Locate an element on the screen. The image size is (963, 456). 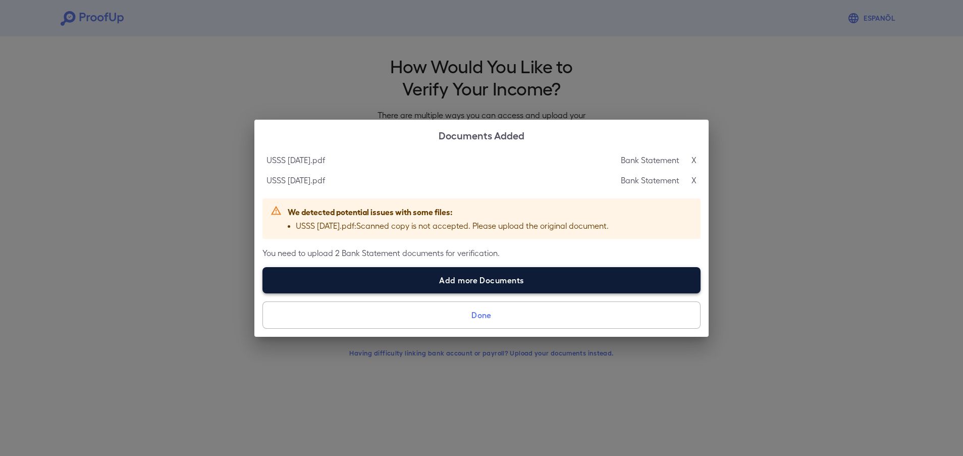
button: Done is located at coordinates (482, 315).